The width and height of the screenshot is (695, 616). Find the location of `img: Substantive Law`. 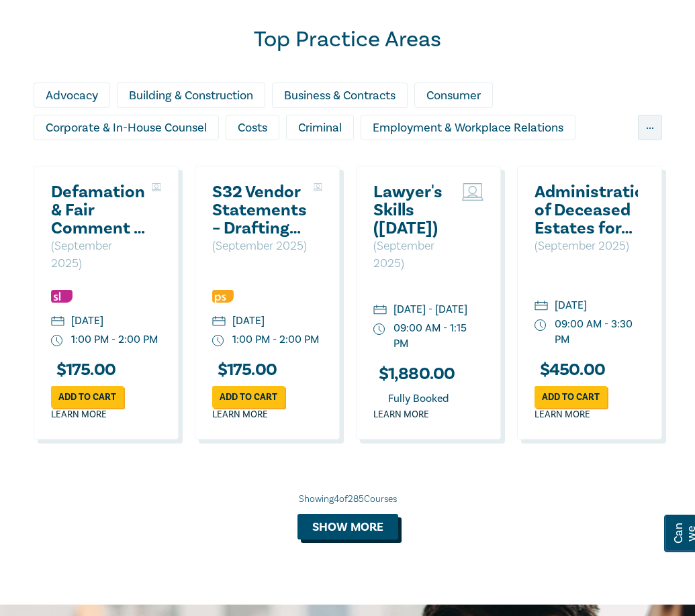

img: Substantive Law is located at coordinates (62, 296).